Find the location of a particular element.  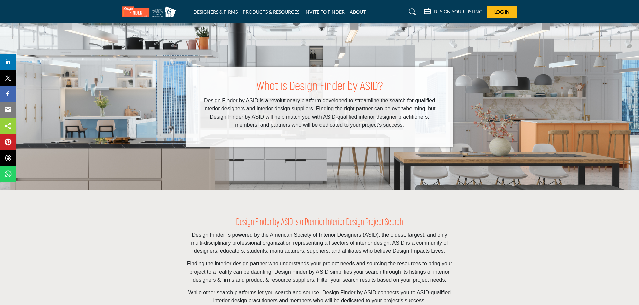

a: Search is located at coordinates (411, 12).